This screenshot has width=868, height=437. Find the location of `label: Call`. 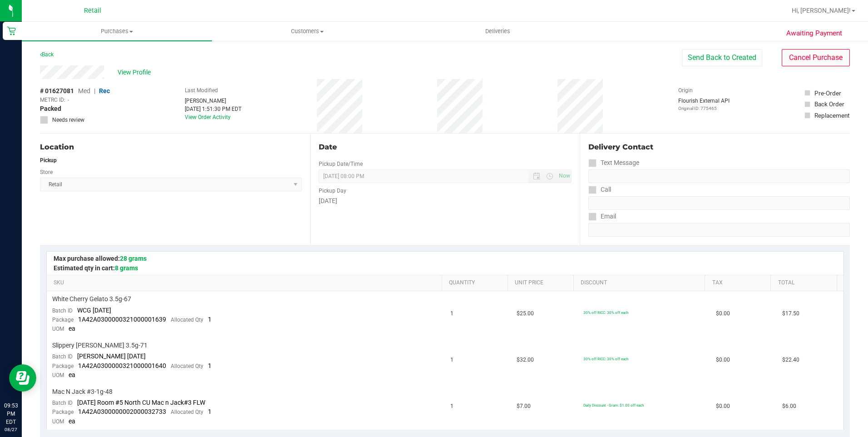

label: Call is located at coordinates (600, 189).